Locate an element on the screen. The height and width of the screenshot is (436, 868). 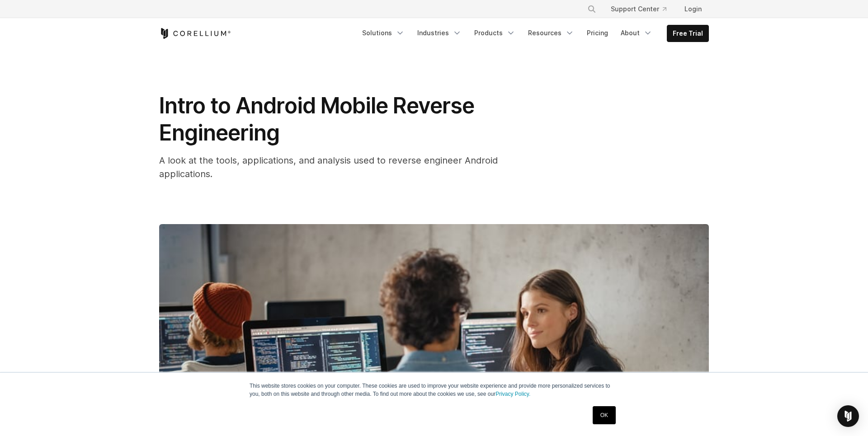
button: Search is located at coordinates (592, 9).